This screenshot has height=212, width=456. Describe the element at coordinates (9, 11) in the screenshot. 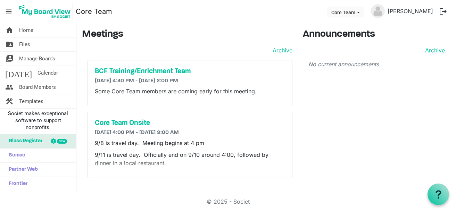

I see `span: menu` at that location.